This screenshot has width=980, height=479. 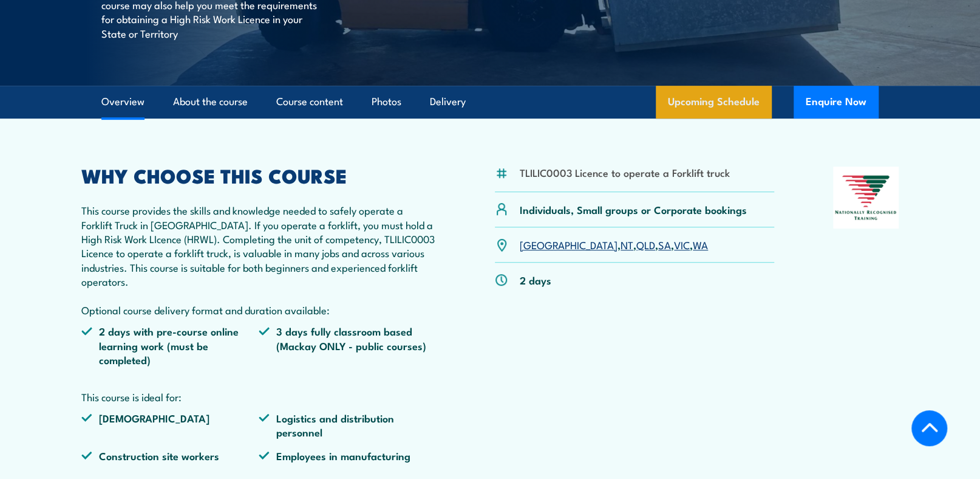 What do you see at coordinates (123, 101) in the screenshot?
I see `a: Overview` at bounding box center [123, 101].